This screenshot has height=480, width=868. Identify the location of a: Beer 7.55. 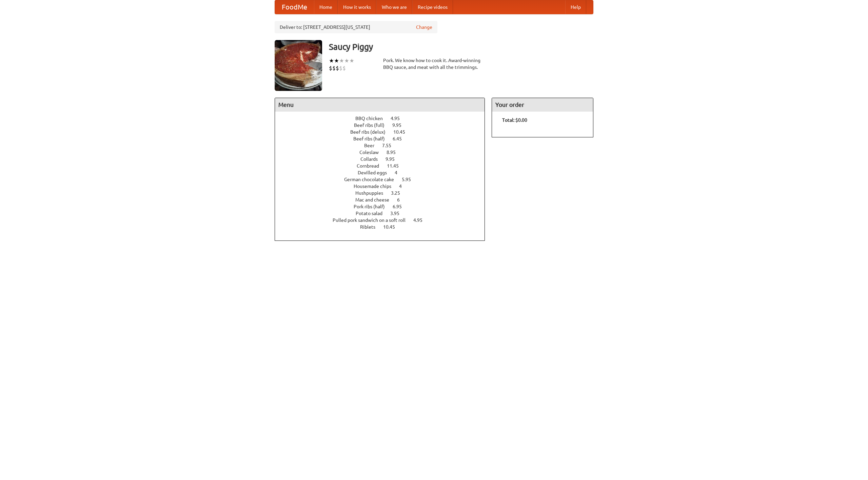
(384, 146).